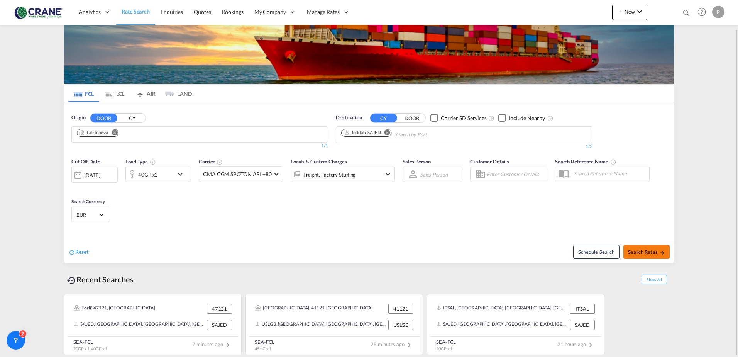 The height and width of the screenshot is (357, 738). I want to click on span: 45HC x 1, so click(263, 348).